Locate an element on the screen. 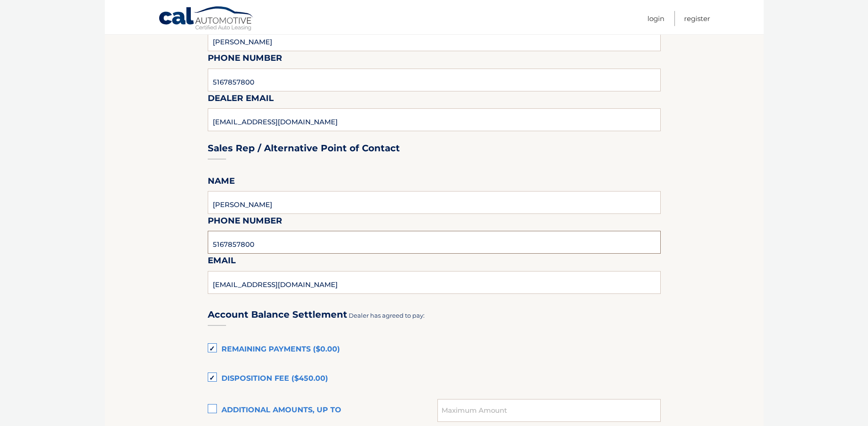 The image size is (868, 426). label: Additional amounts, up to is located at coordinates (322, 411).